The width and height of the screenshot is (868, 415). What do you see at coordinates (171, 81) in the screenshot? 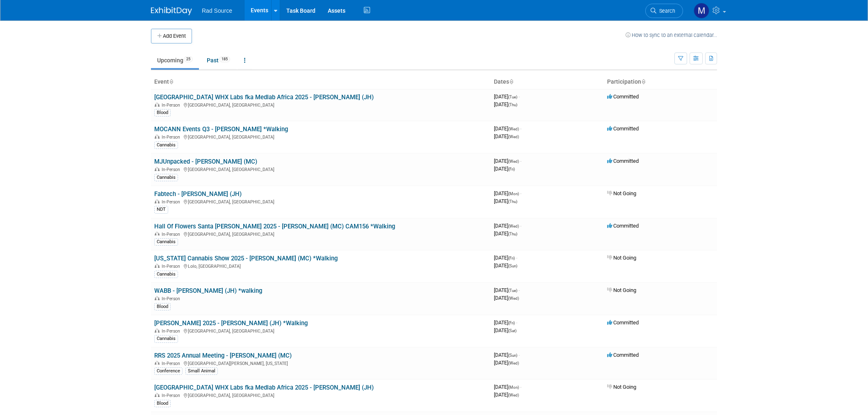
I see `a: Sort by Event Name` at bounding box center [171, 81].